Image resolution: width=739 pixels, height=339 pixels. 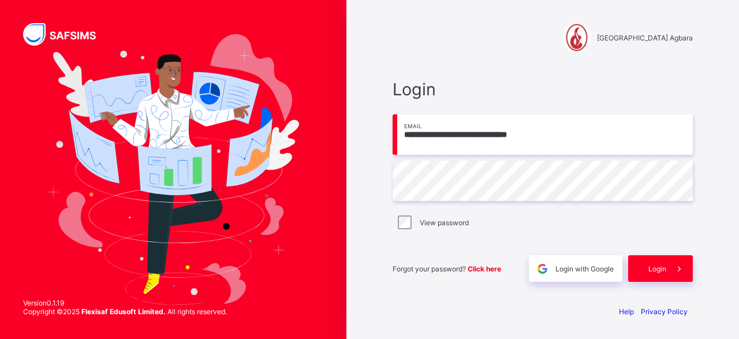 I want to click on span: Forgot your password?, so click(x=447, y=268).